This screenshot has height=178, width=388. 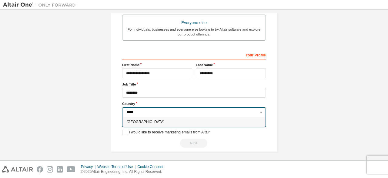 What do you see at coordinates (157, 65) in the screenshot?
I see `label: First Name` at bounding box center [157, 65].